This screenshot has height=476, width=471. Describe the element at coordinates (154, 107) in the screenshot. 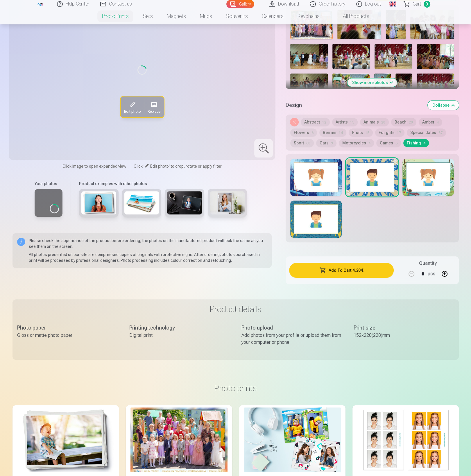

I see `button: Replace` at that location.